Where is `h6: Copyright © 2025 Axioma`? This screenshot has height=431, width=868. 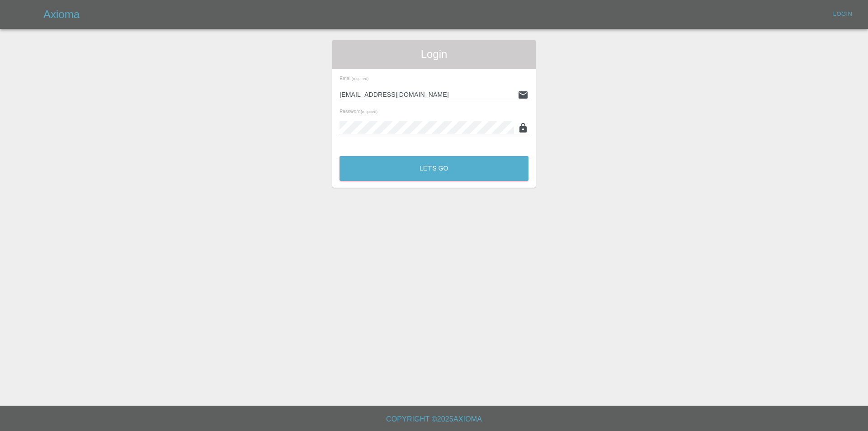 h6: Copyright © 2025 Axioma is located at coordinates (434, 419).